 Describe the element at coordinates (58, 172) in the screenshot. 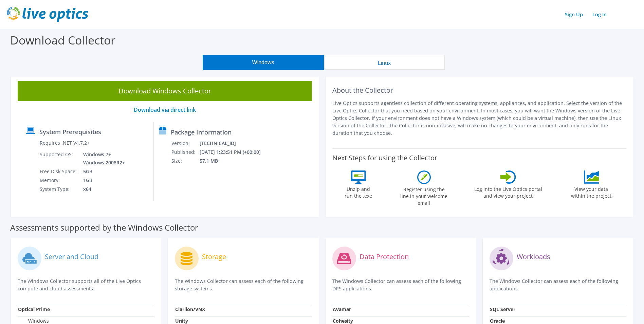

I see `td: Free Disk Space:` at that location.